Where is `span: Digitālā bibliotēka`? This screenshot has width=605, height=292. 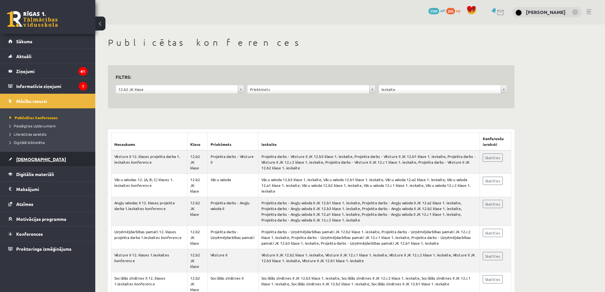
span: Digitālā bibliotēka is located at coordinates (27, 142).